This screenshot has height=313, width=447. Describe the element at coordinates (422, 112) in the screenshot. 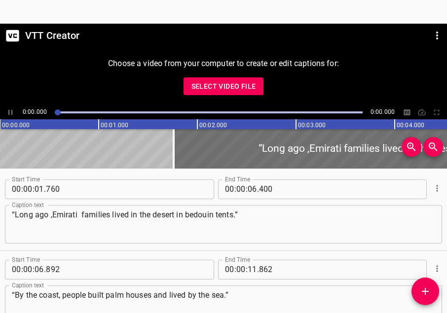

I see `div: Playback Speed` at that location.